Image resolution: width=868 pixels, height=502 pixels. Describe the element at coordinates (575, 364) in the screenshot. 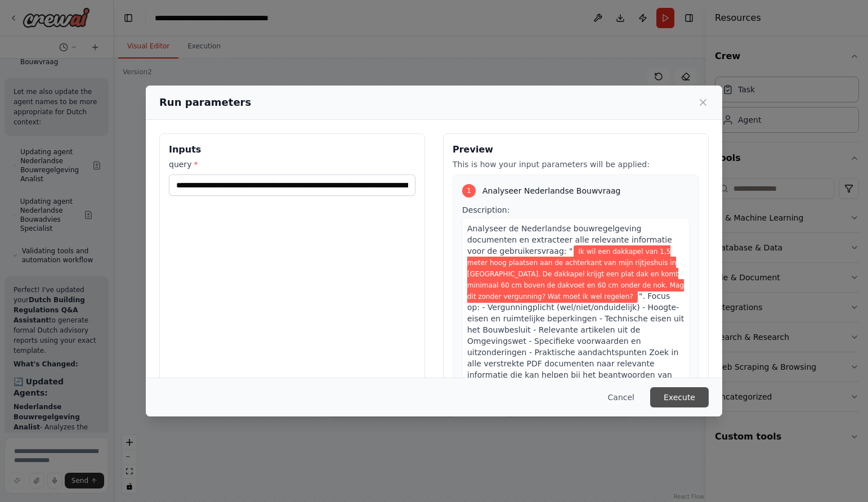

I see `span: ". Focus op: - Vergunningplicht (wel/niet/onduidelijk) - Hoogte-eisen en ruimtelijke beperkingen ...` at that location.